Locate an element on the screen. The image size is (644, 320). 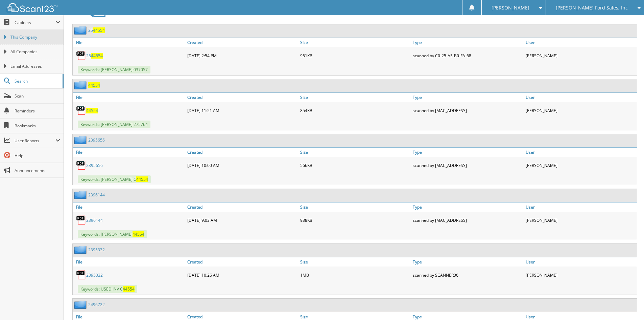
div: 938KB is located at coordinates (355, 220).